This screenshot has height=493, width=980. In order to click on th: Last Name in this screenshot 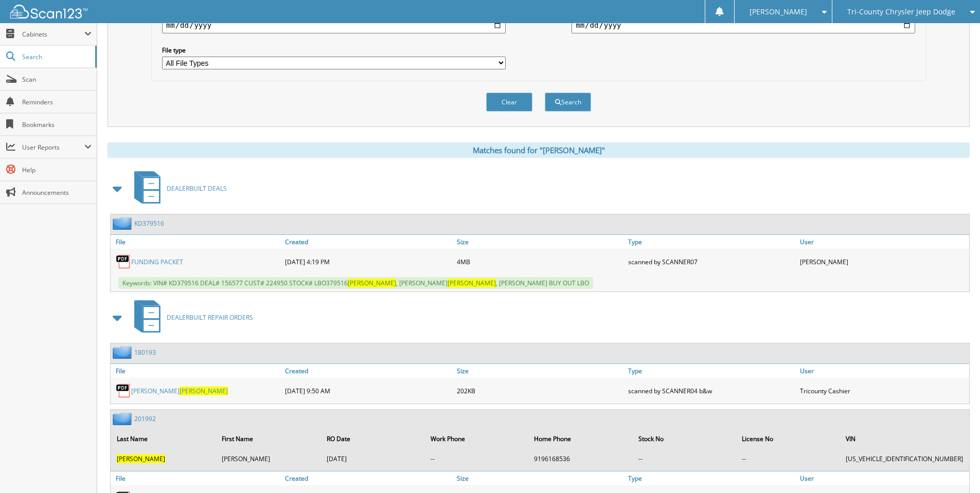, I will do `click(163, 439)`.